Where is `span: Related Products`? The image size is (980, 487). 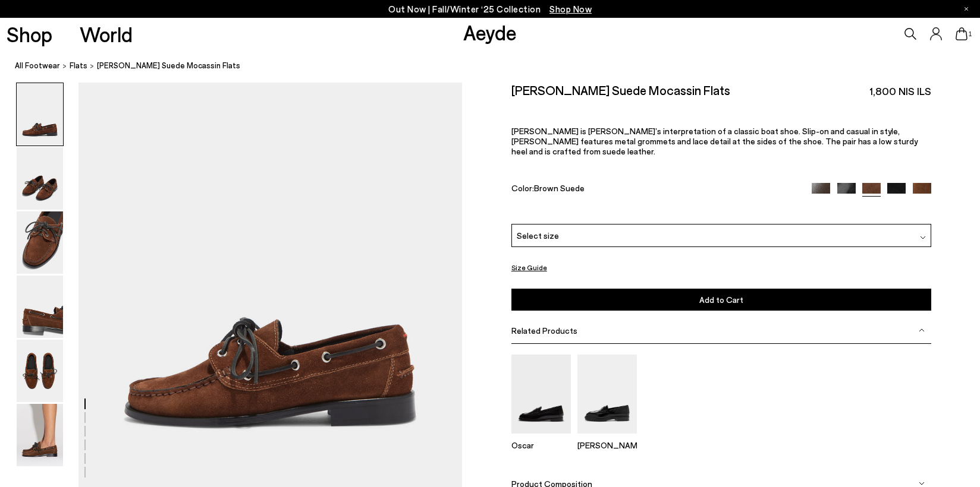
span: Related Products is located at coordinates (544, 331).